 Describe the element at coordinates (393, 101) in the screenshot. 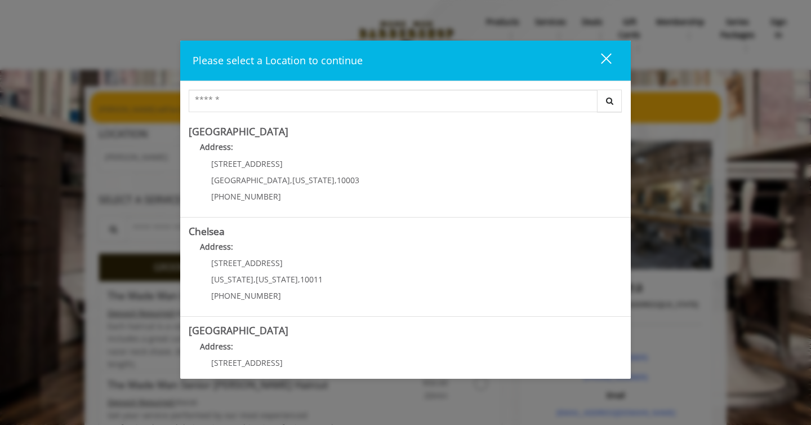

I see `input: Search Center` at that location.